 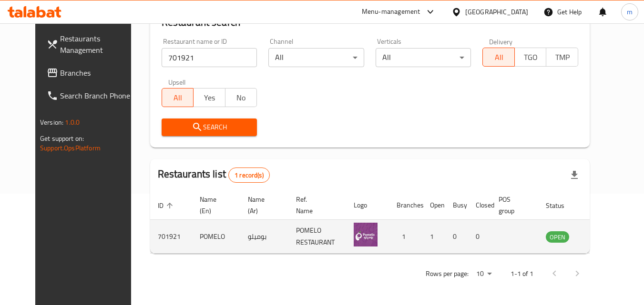 I want to click on span: Ref. Name, so click(x=315, y=205).